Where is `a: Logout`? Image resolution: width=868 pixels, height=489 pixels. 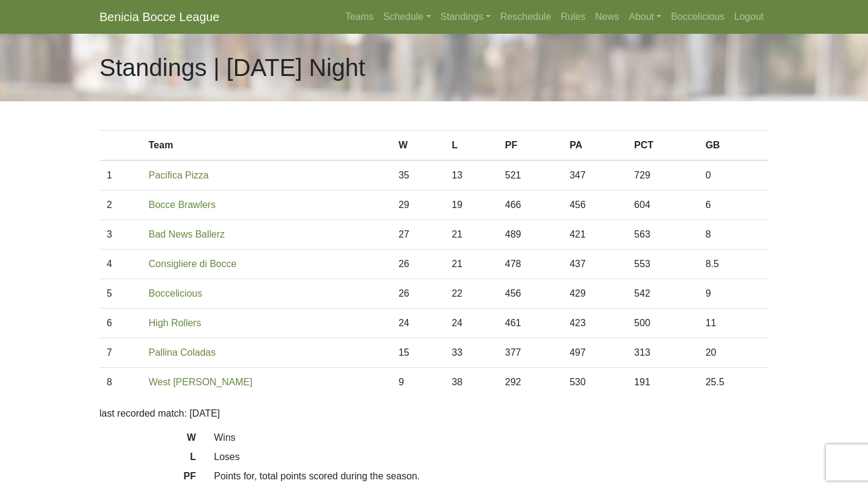 a: Logout is located at coordinates (749, 17).